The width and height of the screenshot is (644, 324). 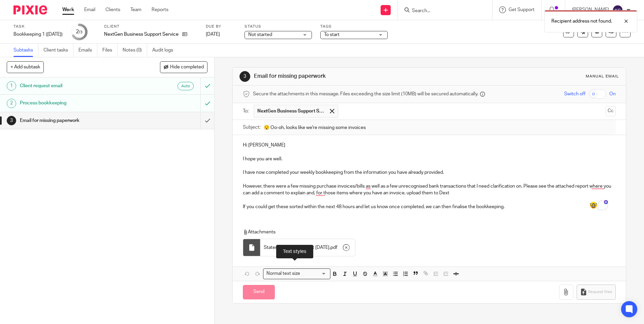 What do you see at coordinates (183, 67) in the screenshot?
I see `button: Hide completed` at bounding box center [183, 67].